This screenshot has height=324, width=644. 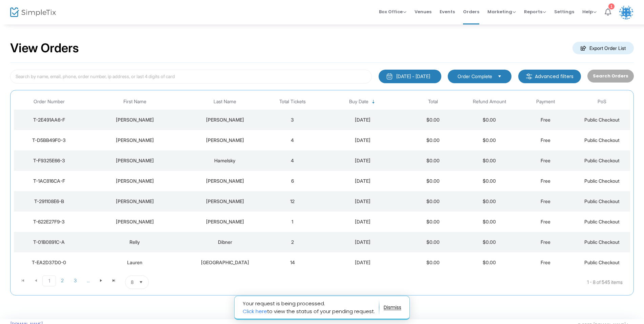 I want to click on span: Orders, so click(x=472, y=12).